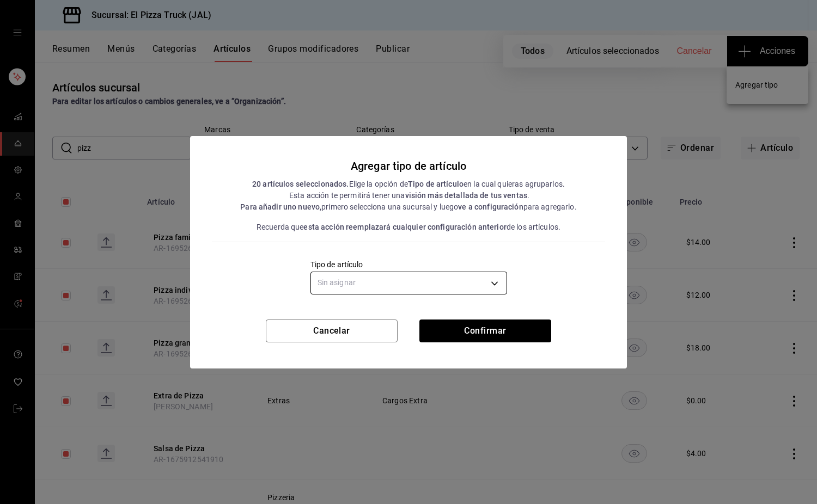 The width and height of the screenshot is (817, 504). I want to click on div: Sin asignar, so click(408, 283).